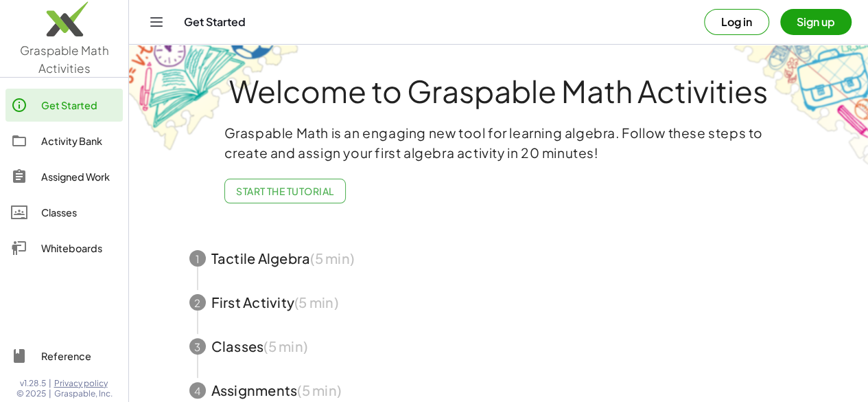 Image resolution: width=868 pixels, height=402 pixels. Describe the element at coordinates (215, 98) in the screenshot. I see `img: get-started-bg-ul-Ceg4j33I.png` at that location.